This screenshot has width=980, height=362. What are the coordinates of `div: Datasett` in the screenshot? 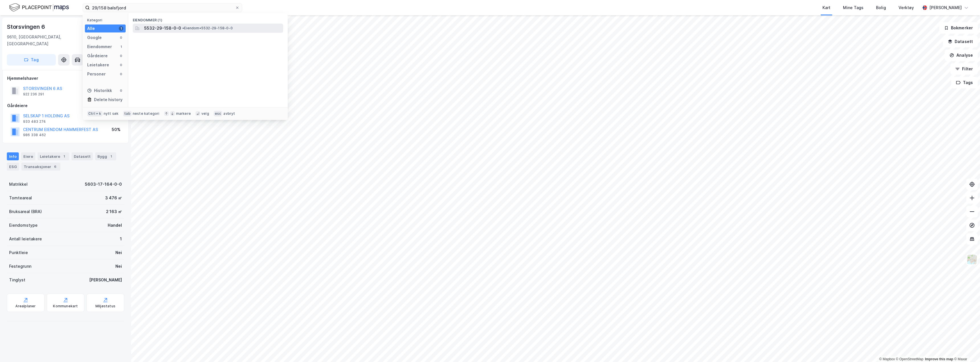 It's located at (82, 156).